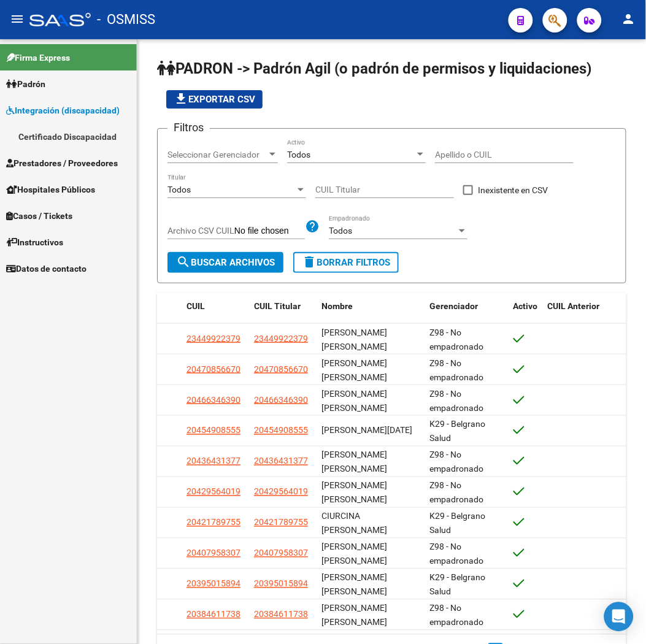  I want to click on mat-icon: search, so click(184, 262).